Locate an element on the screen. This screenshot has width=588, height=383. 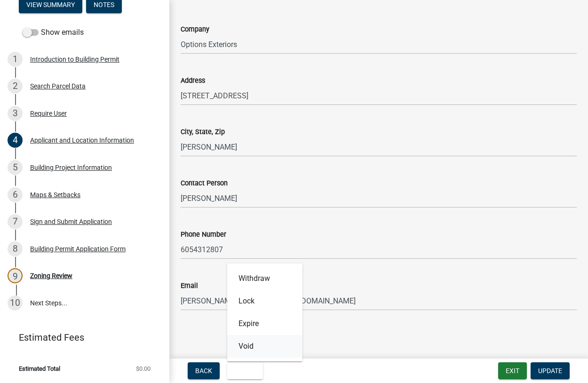
label: Company is located at coordinates (195, 29).